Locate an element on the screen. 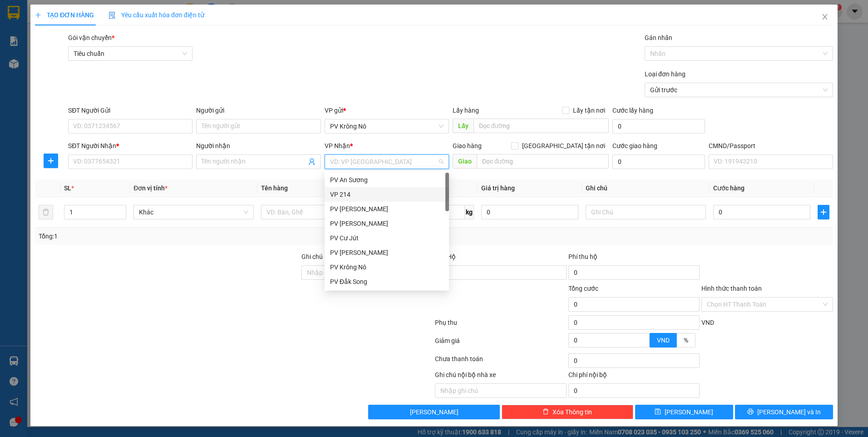  div: VP 214 is located at coordinates (387, 194).